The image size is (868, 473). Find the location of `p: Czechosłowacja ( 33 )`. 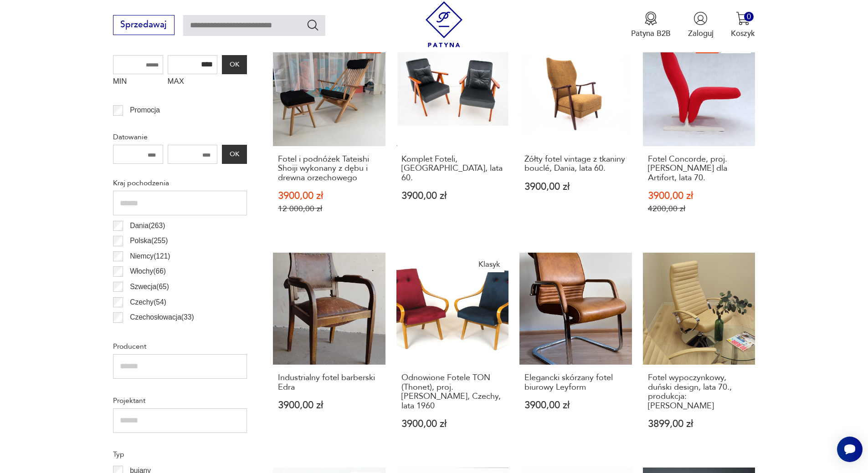

p: Czechosłowacja ( 33 ) is located at coordinates (162, 317).